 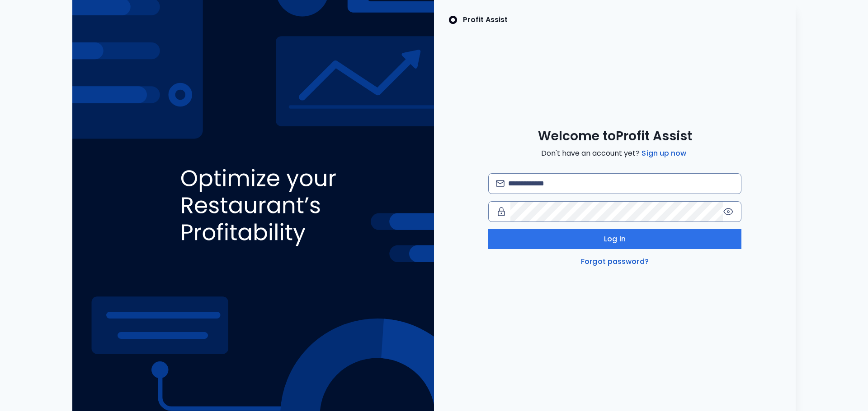 I want to click on a: Sign up now, so click(x=664, y=153).